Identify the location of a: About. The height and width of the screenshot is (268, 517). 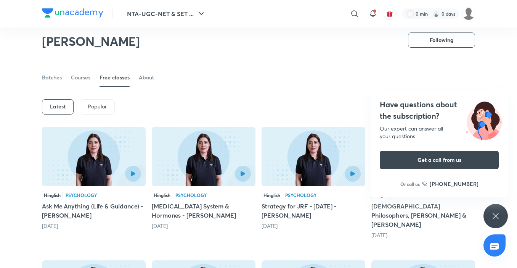
(146, 77).